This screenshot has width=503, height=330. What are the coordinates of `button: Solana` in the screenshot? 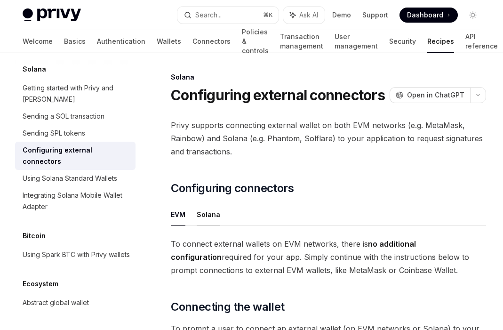 It's located at (208, 214).